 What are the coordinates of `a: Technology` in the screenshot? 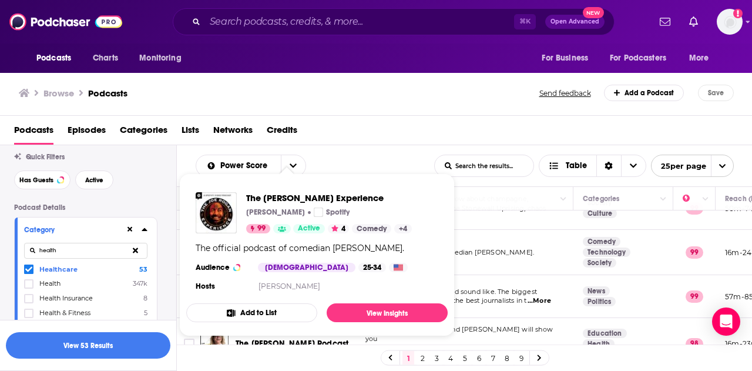 It's located at (606, 252).